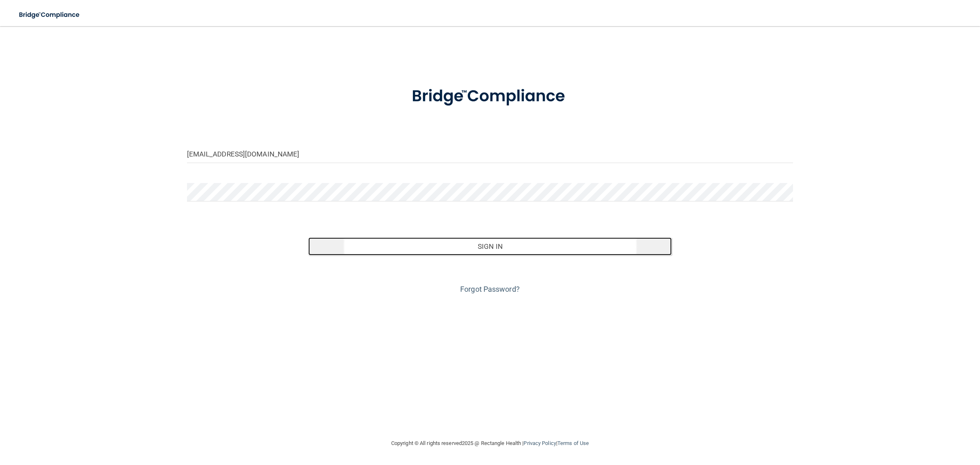 Image resolution: width=980 pixels, height=465 pixels. I want to click on a: Terms of Use, so click(573, 443).